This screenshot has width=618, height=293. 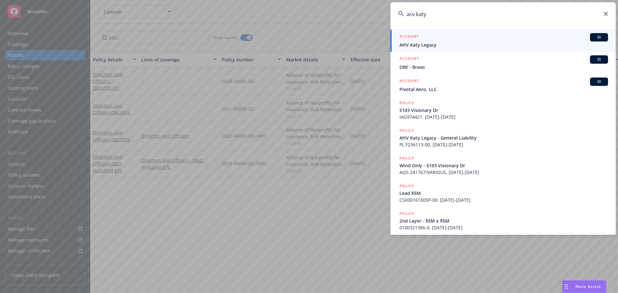 What do you see at coordinates (503, 85) in the screenshot?
I see `a: ACCOUNTBIPivotal Aero, LLC` at bounding box center [503, 85].